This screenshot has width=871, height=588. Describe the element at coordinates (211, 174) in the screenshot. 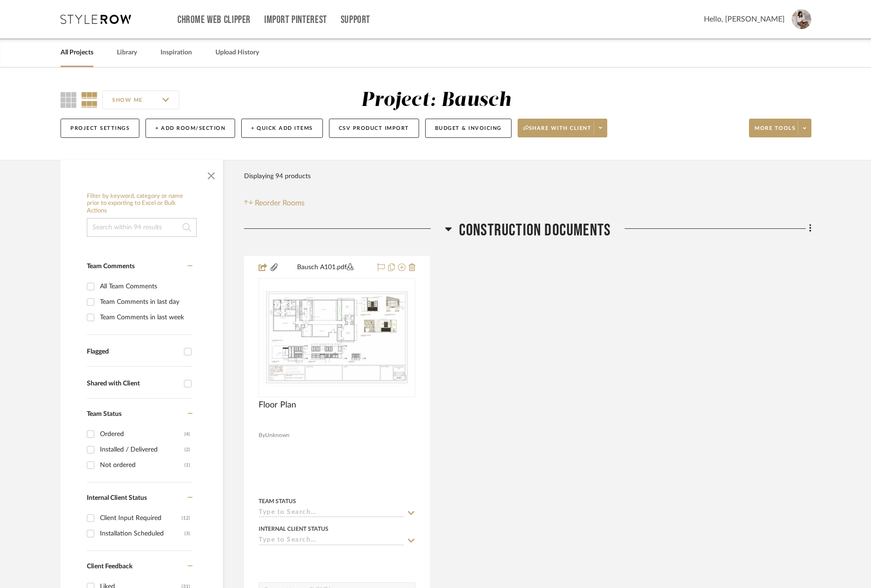

I see `button: Close` at that location.